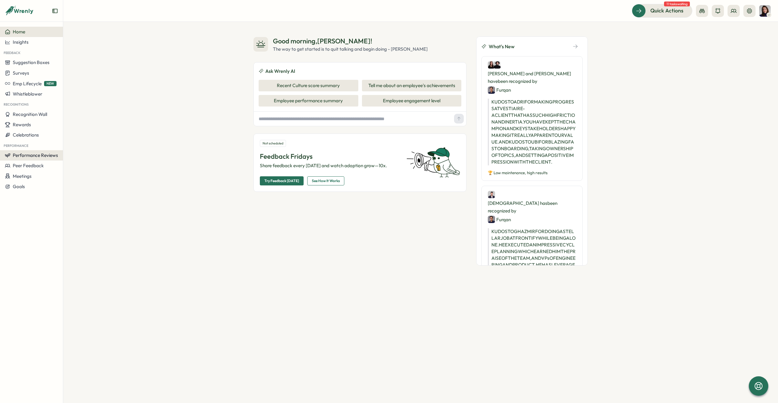  What do you see at coordinates (27, 84) in the screenshot?
I see `span: Emp Lifecycle` at bounding box center [27, 84].